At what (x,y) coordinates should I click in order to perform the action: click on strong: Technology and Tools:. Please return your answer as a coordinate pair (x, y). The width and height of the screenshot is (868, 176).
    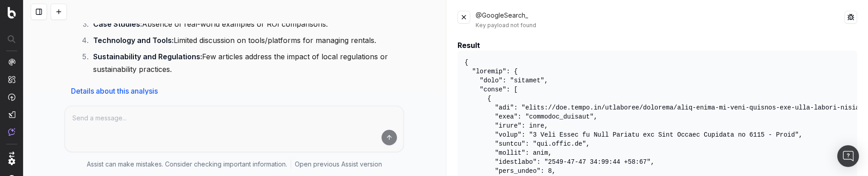
    Looking at the image, I should click on (134, 40).